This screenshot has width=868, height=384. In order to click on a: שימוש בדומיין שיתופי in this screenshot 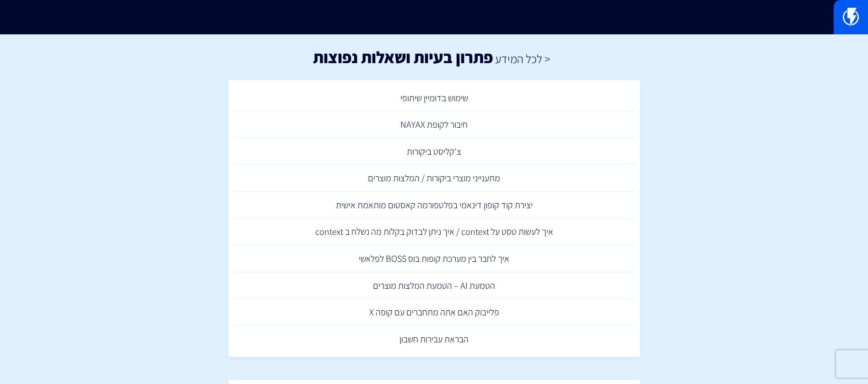, I will do `click(434, 98)`.